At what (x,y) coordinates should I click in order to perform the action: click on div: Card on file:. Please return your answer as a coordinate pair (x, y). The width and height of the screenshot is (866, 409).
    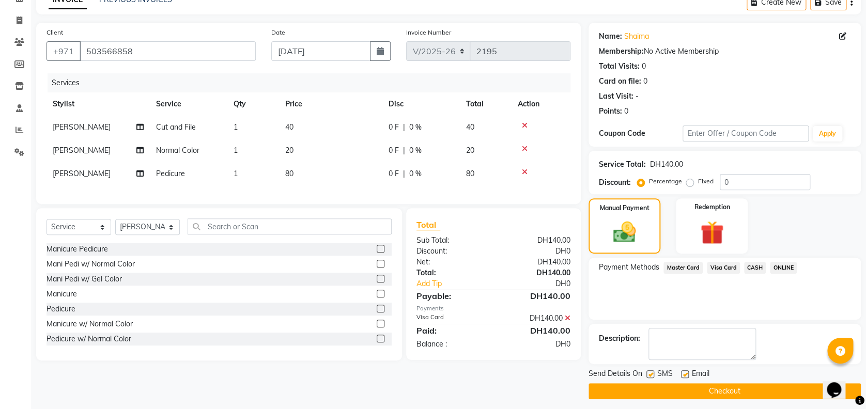
    Looking at the image, I should click on (620, 81).